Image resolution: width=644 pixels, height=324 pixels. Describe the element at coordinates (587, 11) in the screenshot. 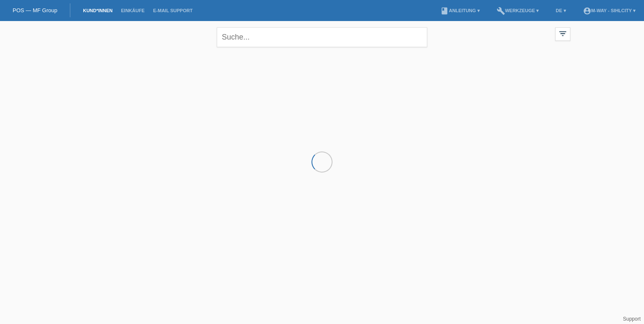

I see `i: account_circle` at that location.